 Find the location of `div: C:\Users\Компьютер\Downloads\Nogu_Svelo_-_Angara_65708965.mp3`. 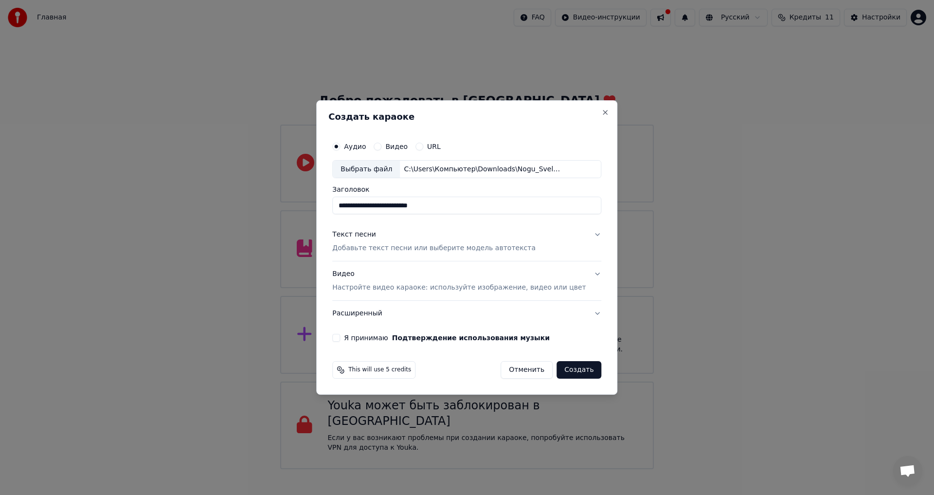

div: C:\Users\Компьютер\Downloads\Nogu_Svelo_-_Angara_65708965.mp3 is located at coordinates (483, 169).